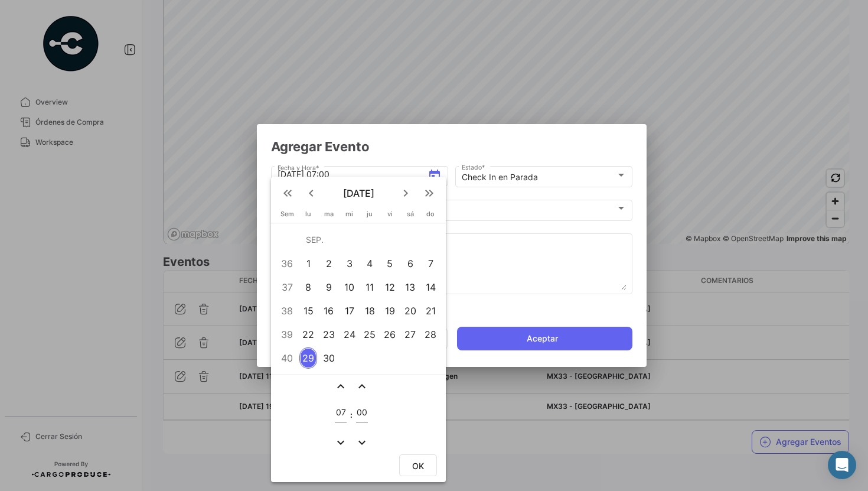  Describe the element at coordinates (309, 264) in the screenshot. I see `td: 1 de septiembre de 2025` at that location.